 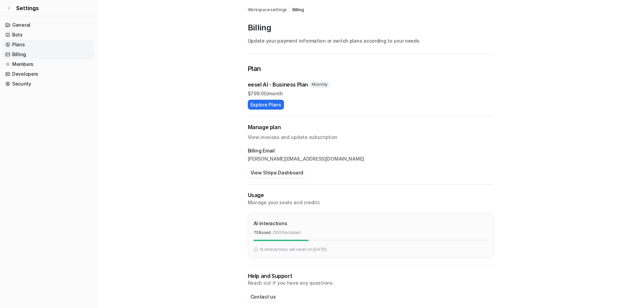 What do you see at coordinates (49, 74) in the screenshot?
I see `a: Developers` at bounding box center [49, 74].